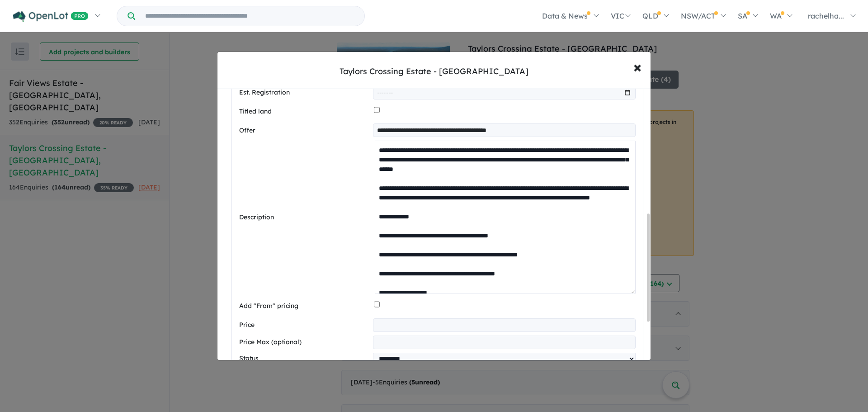 This screenshot has height=412, width=868. I want to click on label: Offer, so click(304, 131).